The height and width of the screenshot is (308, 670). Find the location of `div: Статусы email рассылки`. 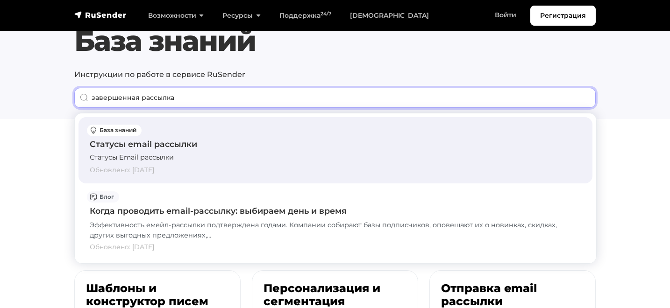

div: Статусы email рассылки is located at coordinates (336, 144).